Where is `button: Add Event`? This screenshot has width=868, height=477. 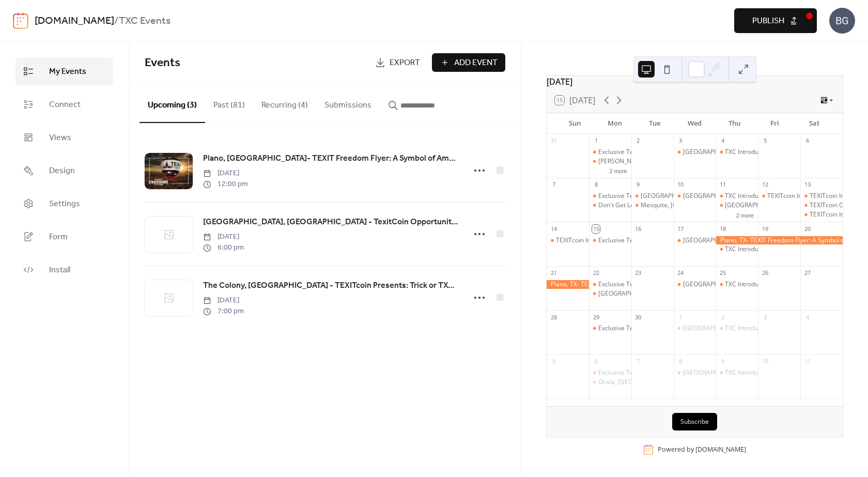
button: Add Event is located at coordinates (469, 62).